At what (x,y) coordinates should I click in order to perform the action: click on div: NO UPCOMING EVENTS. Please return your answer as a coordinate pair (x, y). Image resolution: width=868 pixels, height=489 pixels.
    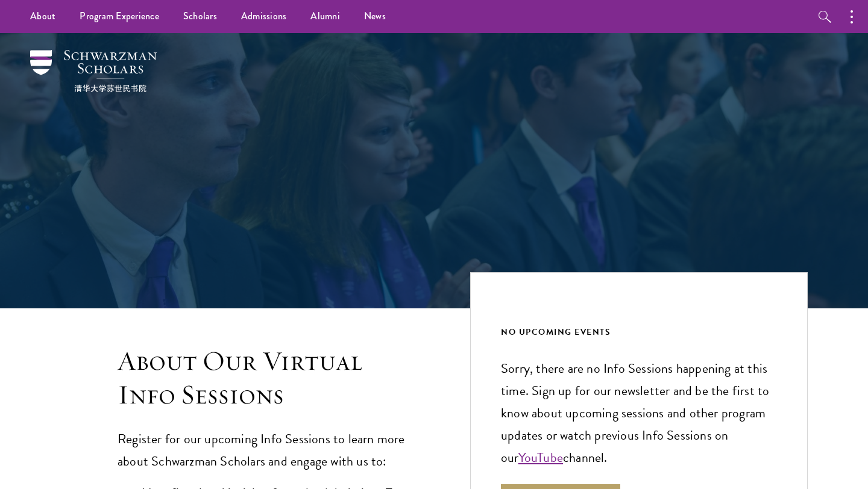
    Looking at the image, I should click on (639, 332).